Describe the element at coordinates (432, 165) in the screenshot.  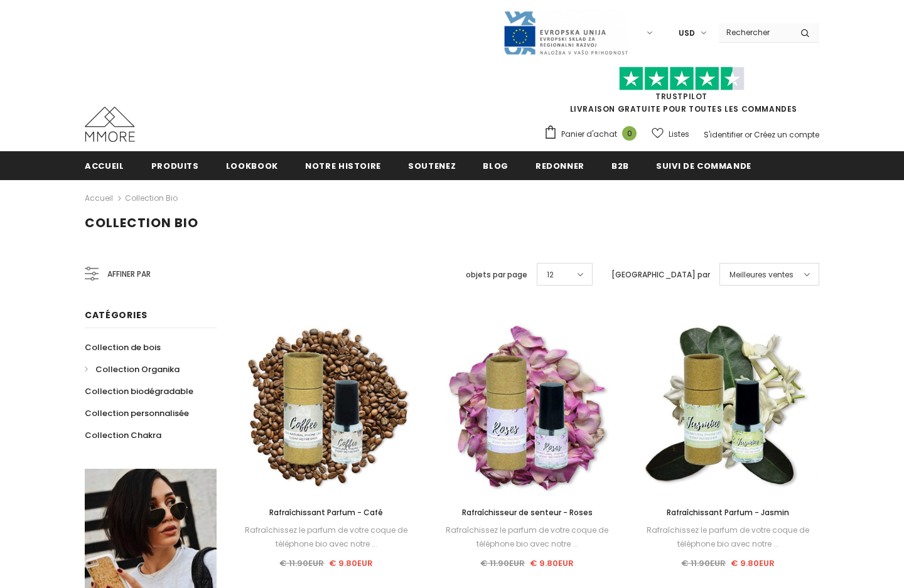
I see `a: soutenez` at that location.